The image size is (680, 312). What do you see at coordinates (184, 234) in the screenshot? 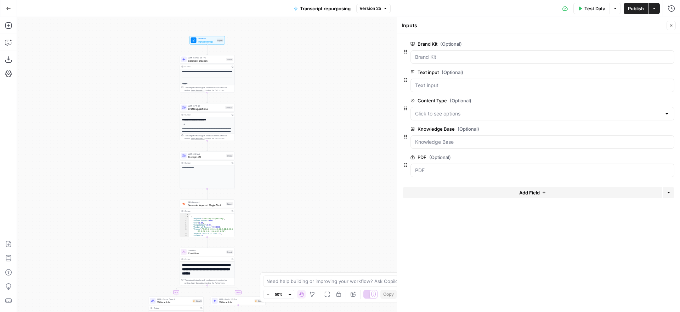
I see `div: 9` at bounding box center [184, 234].